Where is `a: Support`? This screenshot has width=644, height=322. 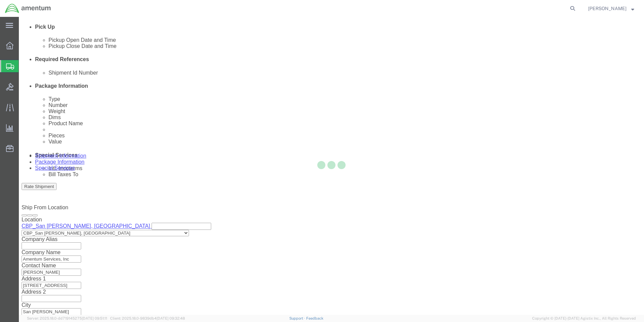 a: Support is located at coordinates (298, 318).